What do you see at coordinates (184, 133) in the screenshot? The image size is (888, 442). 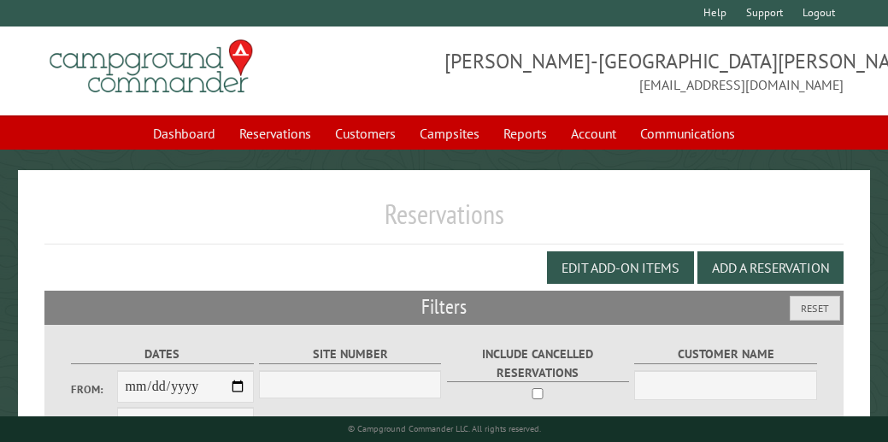 I see `a: Dashboard` at bounding box center [184, 133].